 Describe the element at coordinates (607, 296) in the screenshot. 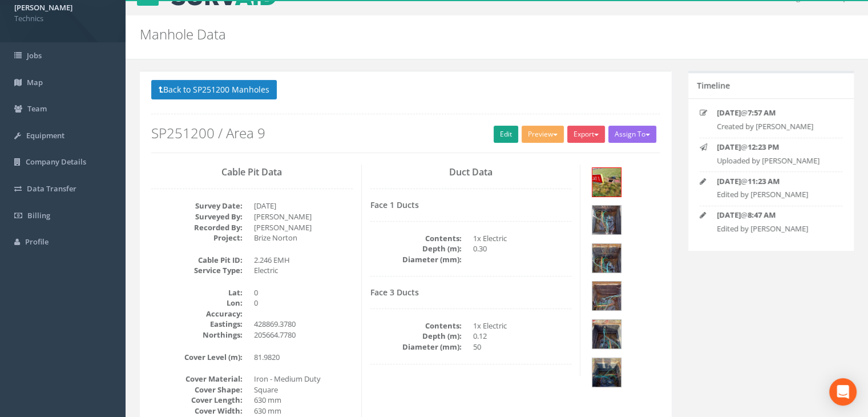

I see `img: 62c375cc-8188-9a51-212a-2d9476b0e50d_82b613ef-245a-71b7-fa76-ac15e4017c58_thumb.jpg` at that location.